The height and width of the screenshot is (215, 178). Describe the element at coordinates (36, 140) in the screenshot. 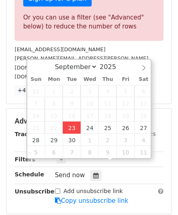

I see `span: September 28, 2025` at that location.